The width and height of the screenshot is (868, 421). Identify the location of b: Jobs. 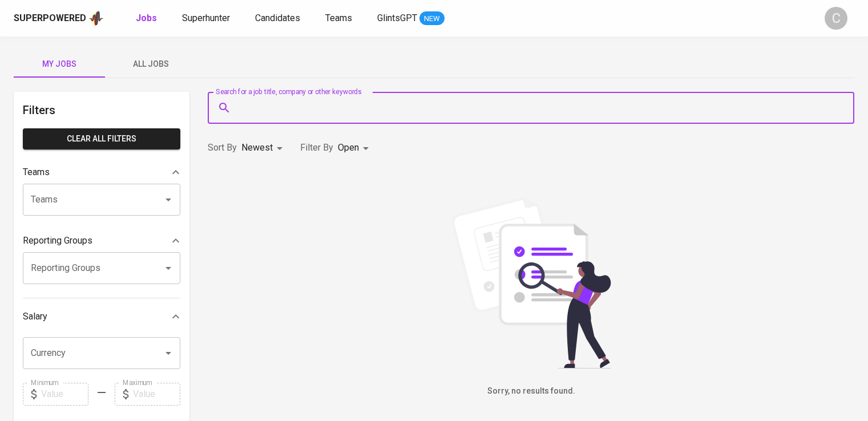
(146, 18).